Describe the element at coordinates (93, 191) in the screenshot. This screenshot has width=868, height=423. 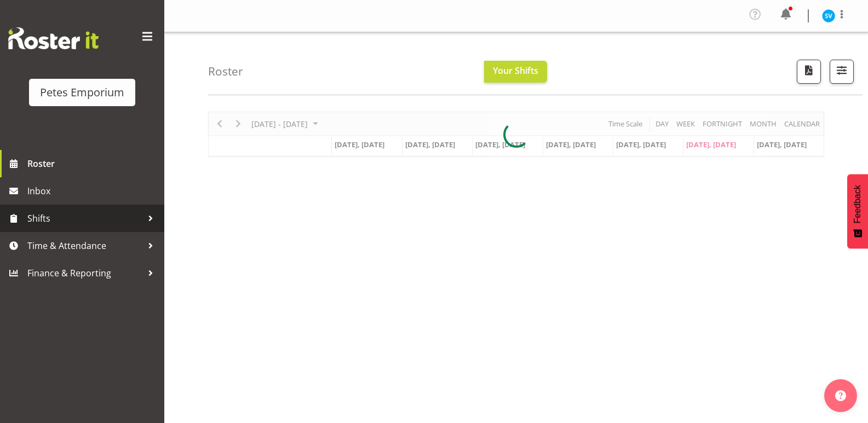
I see `span: Inbox` at that location.